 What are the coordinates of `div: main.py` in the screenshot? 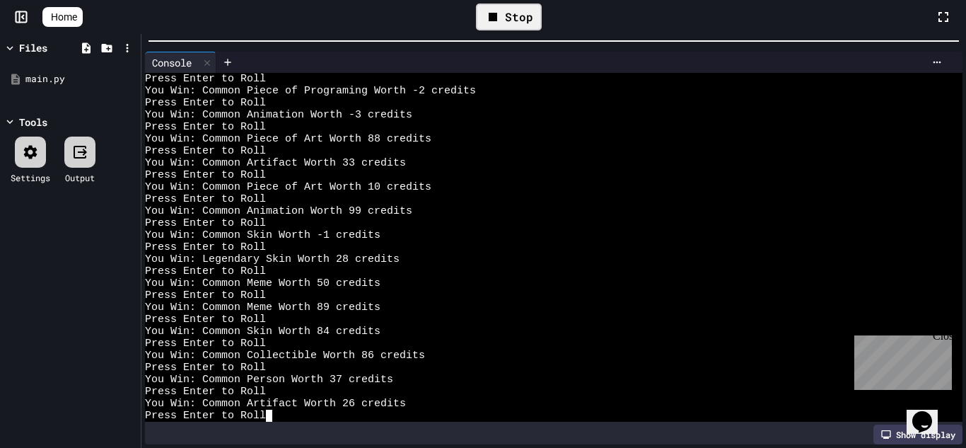 It's located at (81, 79).